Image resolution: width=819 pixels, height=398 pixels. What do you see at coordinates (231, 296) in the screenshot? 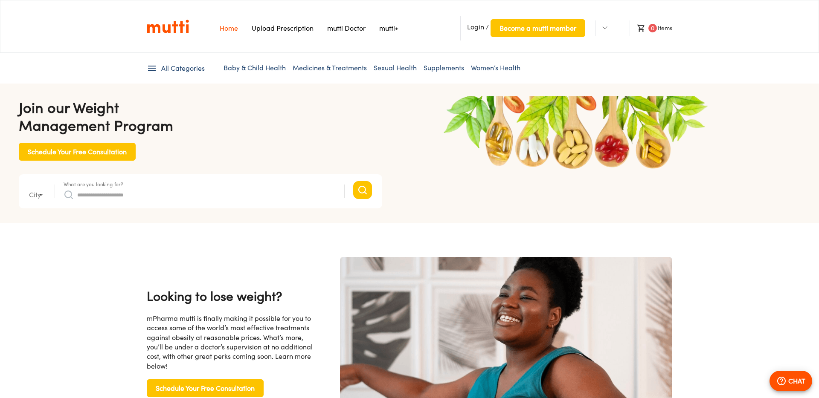
I see `h4: Looking to lose weight?` at bounding box center [231, 296].